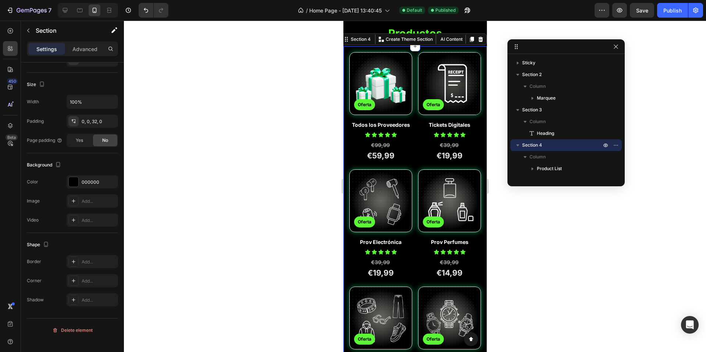 The height and width of the screenshot is (352, 706). I want to click on div: Padding, so click(35, 121).